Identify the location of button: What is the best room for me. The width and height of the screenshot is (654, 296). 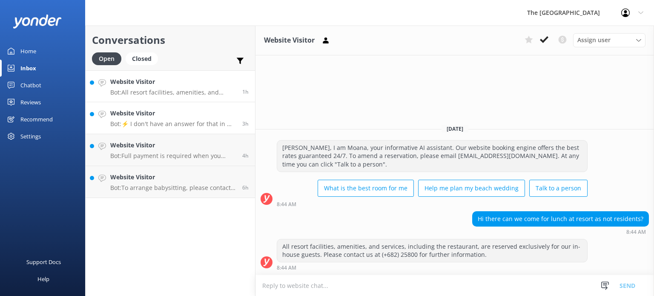
(366, 188).